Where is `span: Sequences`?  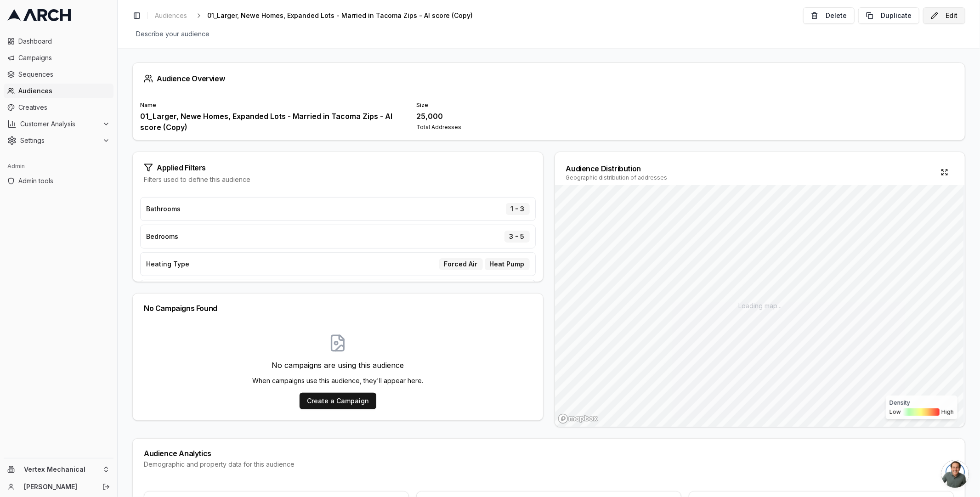
span: Sequences is located at coordinates (64, 75).